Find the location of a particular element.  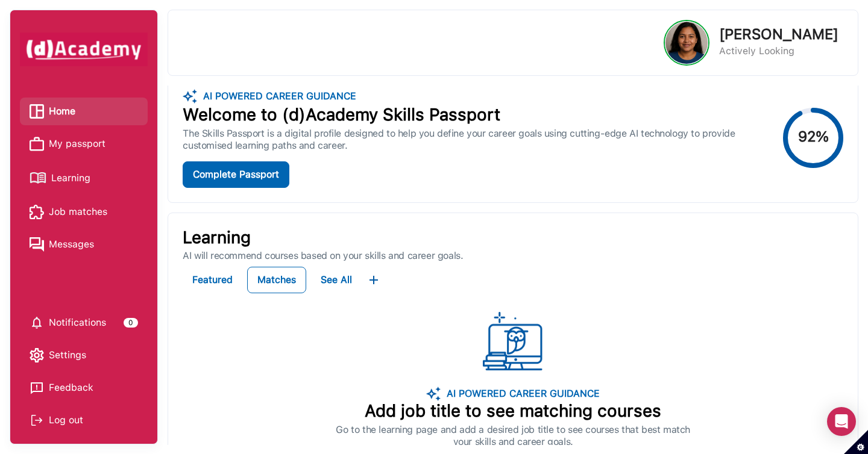

img: dAcademy is located at coordinates (84, 49).